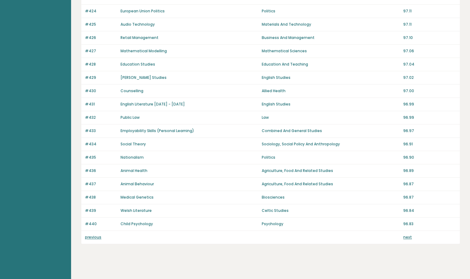 This screenshot has width=470, height=279. Describe the element at coordinates (331, 197) in the screenshot. I see `p: Biosciences` at that location.